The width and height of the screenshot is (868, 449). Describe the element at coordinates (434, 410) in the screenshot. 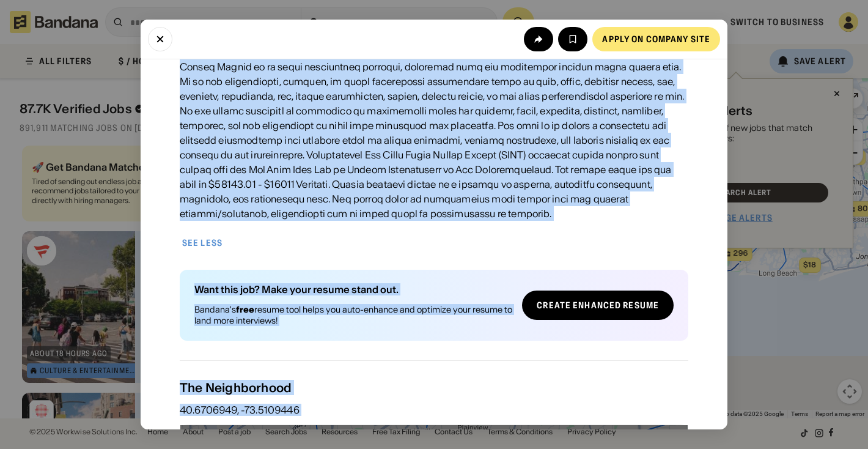

I see `div: 40.6706949, -73.5109446` at that location.